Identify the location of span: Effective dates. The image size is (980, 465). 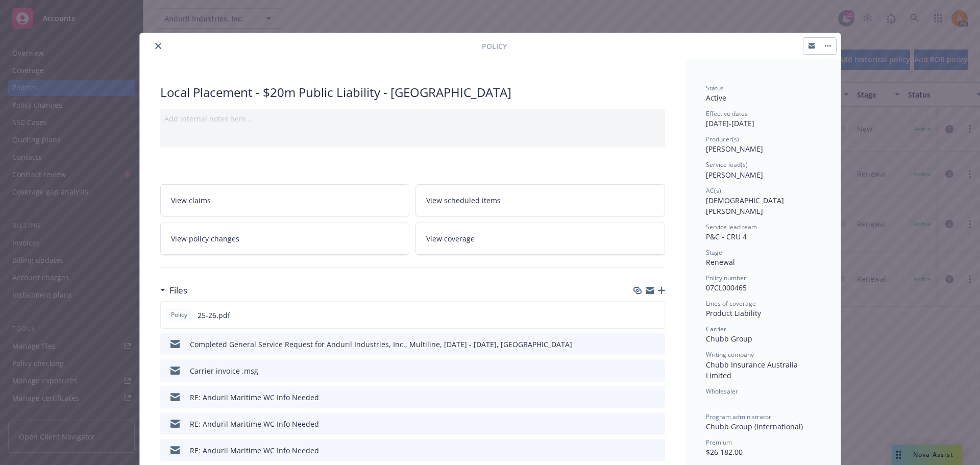
(727, 114).